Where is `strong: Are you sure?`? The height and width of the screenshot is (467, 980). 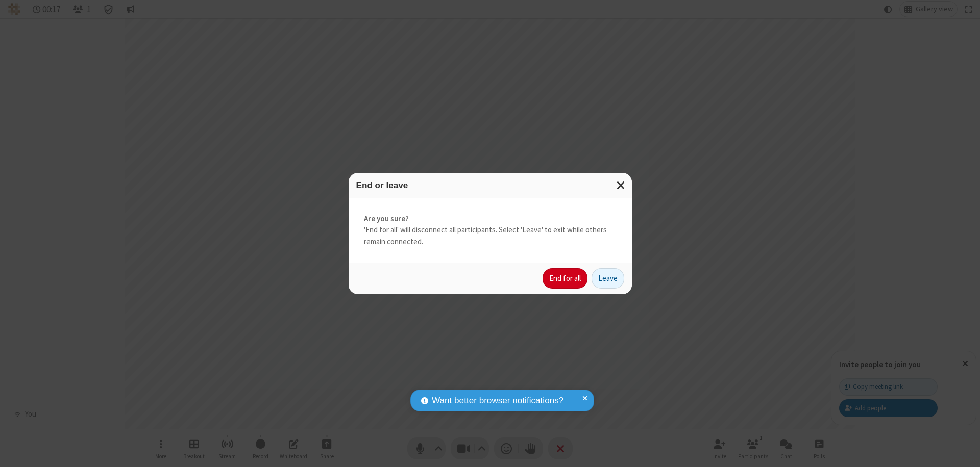
strong: Are you sure? is located at coordinates (490, 219).